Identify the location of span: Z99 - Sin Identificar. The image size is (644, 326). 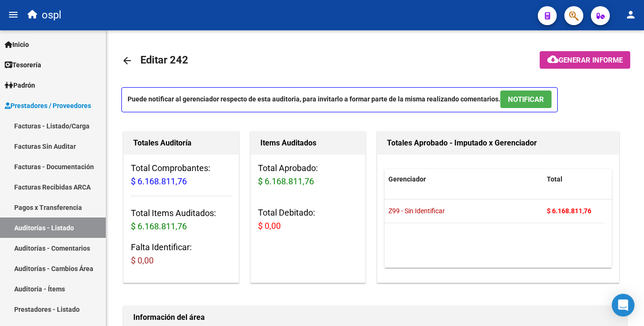
(417, 211).